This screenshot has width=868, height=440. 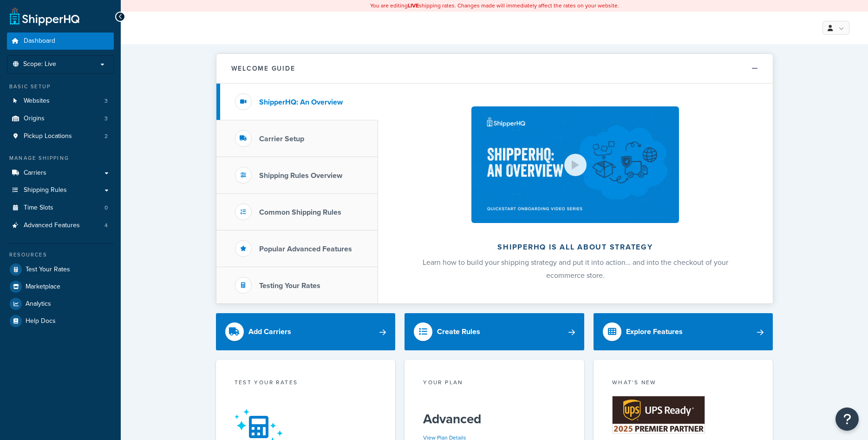 I want to click on h2: Welcome Guide, so click(x=263, y=68).